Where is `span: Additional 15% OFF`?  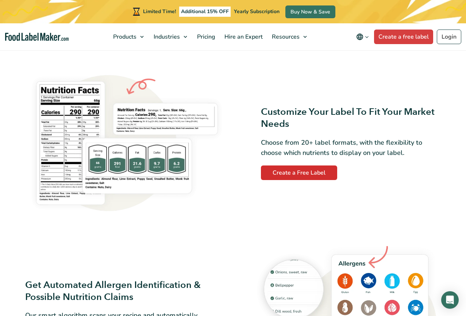 span: Additional 15% OFF is located at coordinates (205, 12).